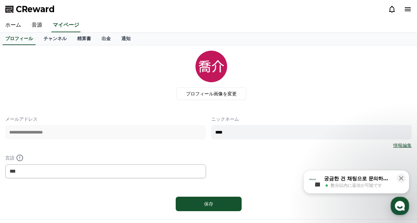 The height and width of the screenshot is (223, 417). I want to click on a: チャンネル, so click(55, 39).